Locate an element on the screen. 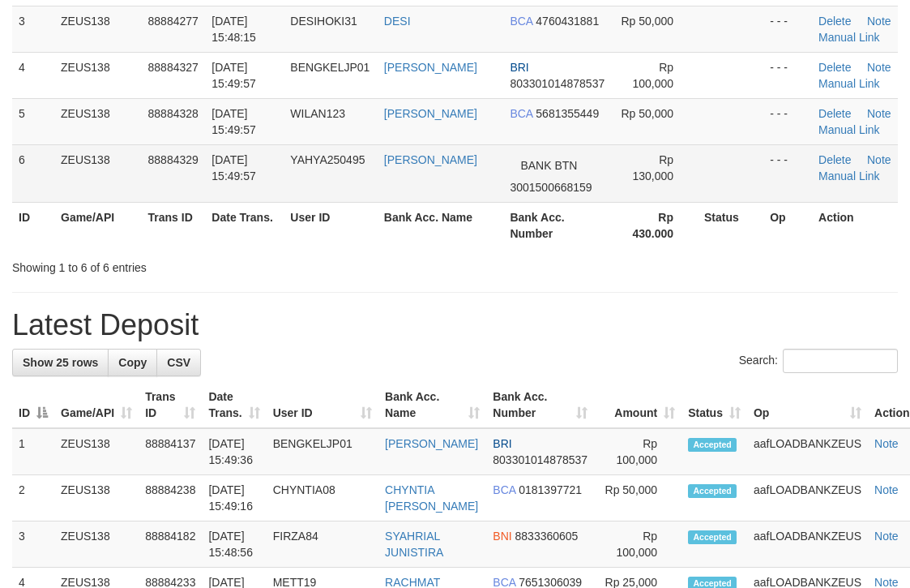  th: Trans ID is located at coordinates (173, 225).